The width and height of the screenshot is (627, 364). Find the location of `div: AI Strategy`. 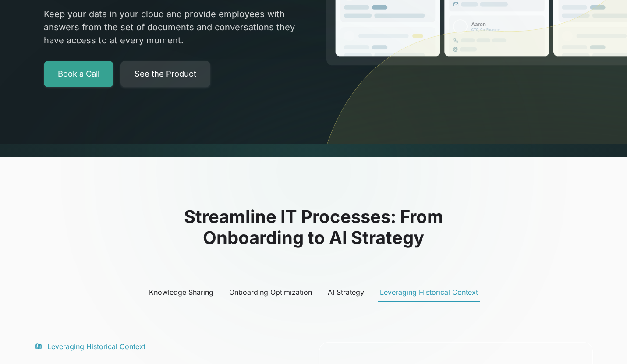

div: AI Strategy is located at coordinates (346, 292).